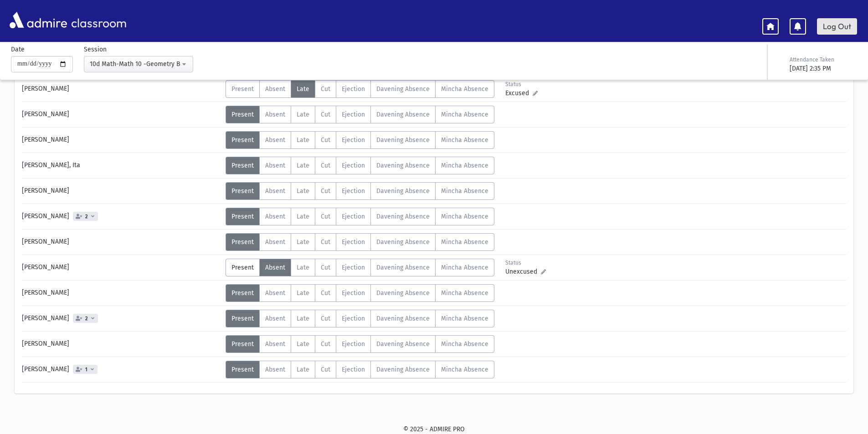 The height and width of the screenshot is (434, 868). What do you see at coordinates (838, 27) in the screenshot?
I see `a: Log Out` at bounding box center [838, 27].